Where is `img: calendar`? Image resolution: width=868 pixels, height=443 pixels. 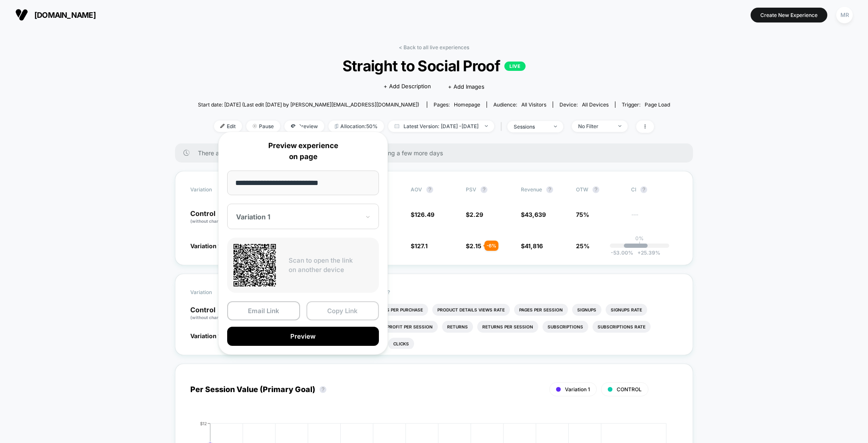
img: calendar is located at coordinates (397, 126).